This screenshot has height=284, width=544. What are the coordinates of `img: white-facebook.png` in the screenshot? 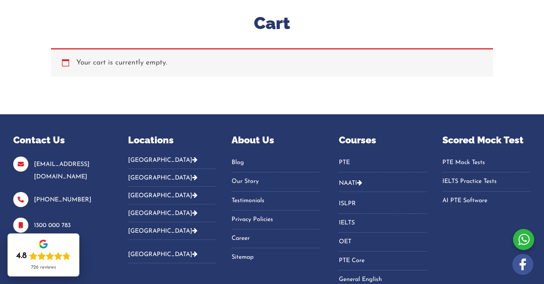 It's located at (522, 265).